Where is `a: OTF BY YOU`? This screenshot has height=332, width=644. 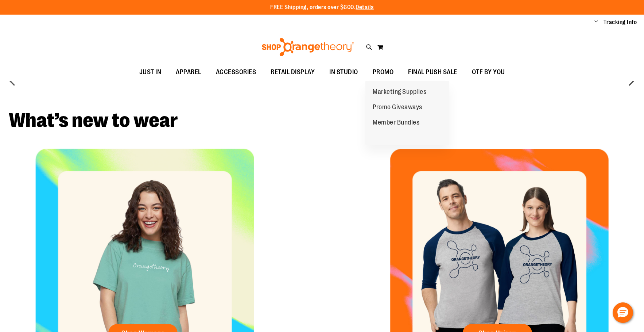
a: OTF BY YOU is located at coordinates (489, 73).